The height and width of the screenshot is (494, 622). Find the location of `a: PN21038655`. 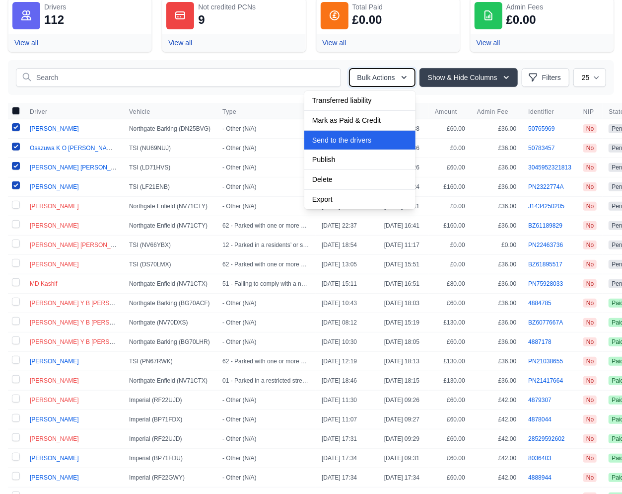

a: PN21038655 is located at coordinates (546, 361).